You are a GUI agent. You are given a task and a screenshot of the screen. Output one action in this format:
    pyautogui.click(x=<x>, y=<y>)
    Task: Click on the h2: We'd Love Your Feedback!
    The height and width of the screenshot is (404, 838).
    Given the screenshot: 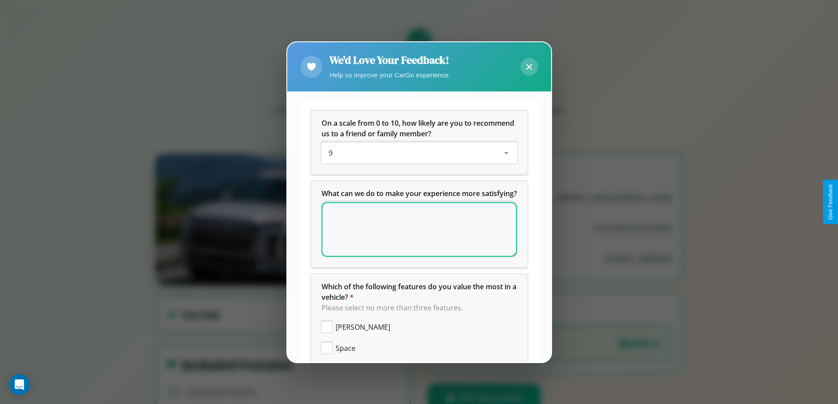 What is the action you would take?
    pyautogui.click(x=389, y=60)
    